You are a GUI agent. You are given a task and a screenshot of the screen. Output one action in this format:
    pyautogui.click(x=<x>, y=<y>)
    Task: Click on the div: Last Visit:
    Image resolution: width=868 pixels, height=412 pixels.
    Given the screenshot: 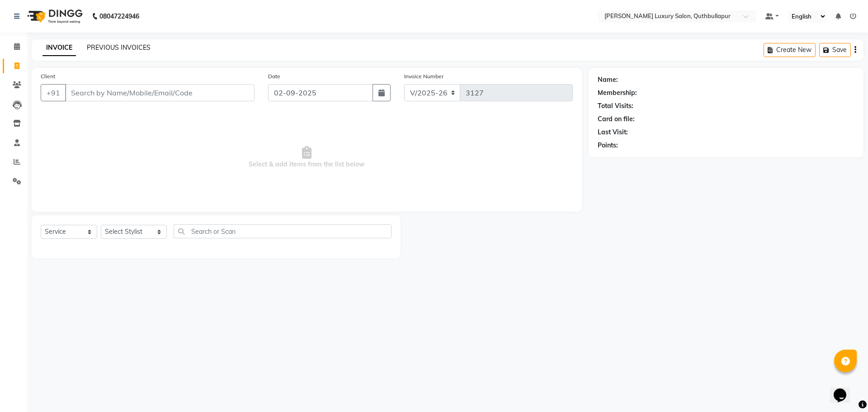 What is the action you would take?
    pyautogui.click(x=612, y=132)
    